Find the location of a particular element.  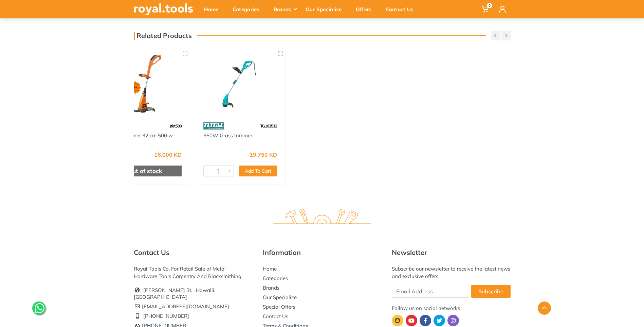

h5: Information is located at coordinates (322, 252).